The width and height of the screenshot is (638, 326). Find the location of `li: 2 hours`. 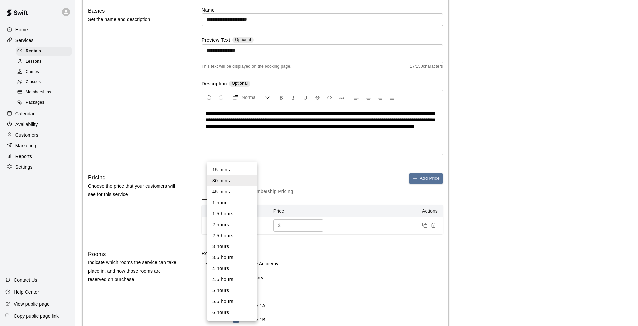

li: 2 hours is located at coordinates (232, 224).